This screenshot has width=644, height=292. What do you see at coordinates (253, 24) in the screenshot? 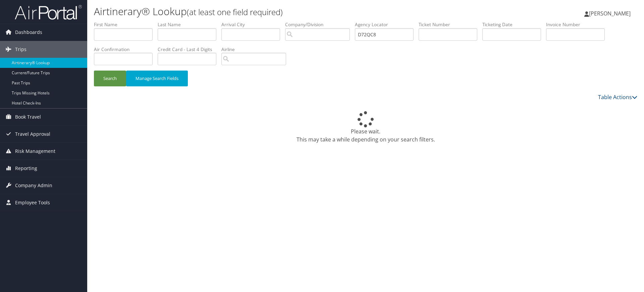
I see `label: Arrival City` at bounding box center [253, 24].